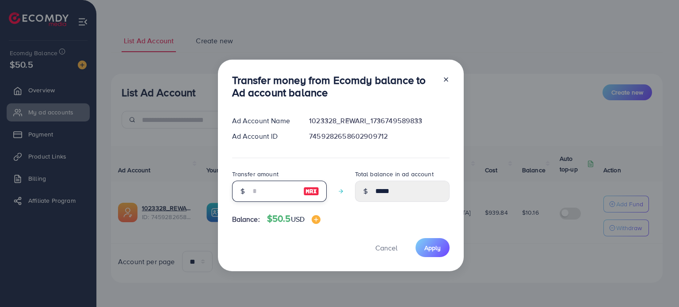 This screenshot has height=307, width=679. Describe the element at coordinates (246, 219) in the screenshot. I see `span: Balance:` at that location.